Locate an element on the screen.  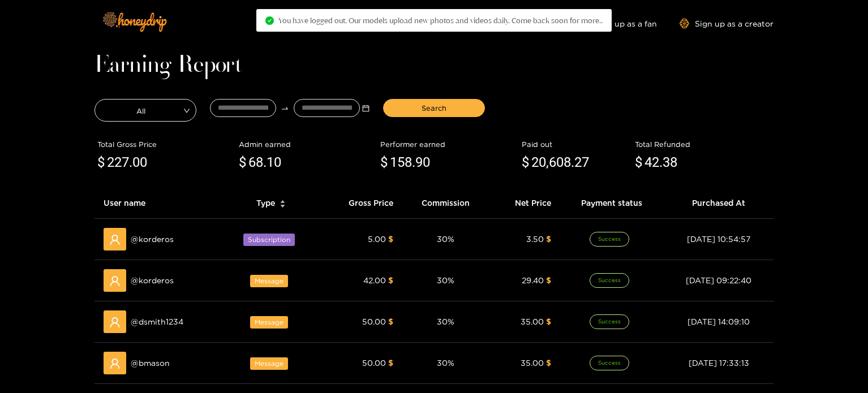
span: swap-right is located at coordinates (285, 108).